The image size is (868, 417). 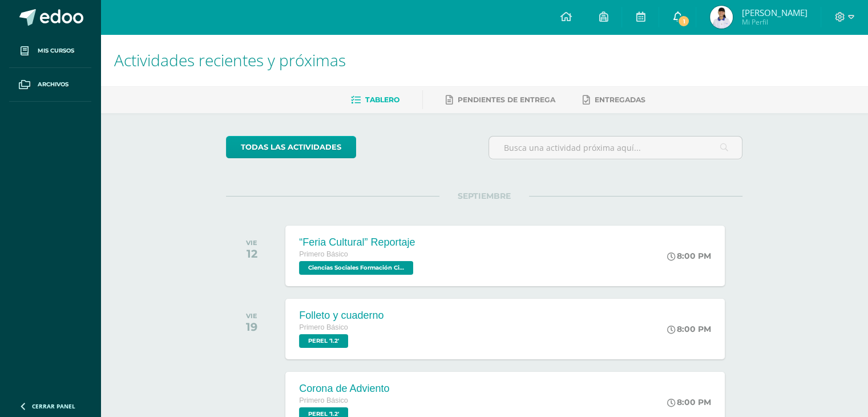 What do you see at coordinates (291, 147) in the screenshot?
I see `a: todas las Actividades` at bounding box center [291, 147].